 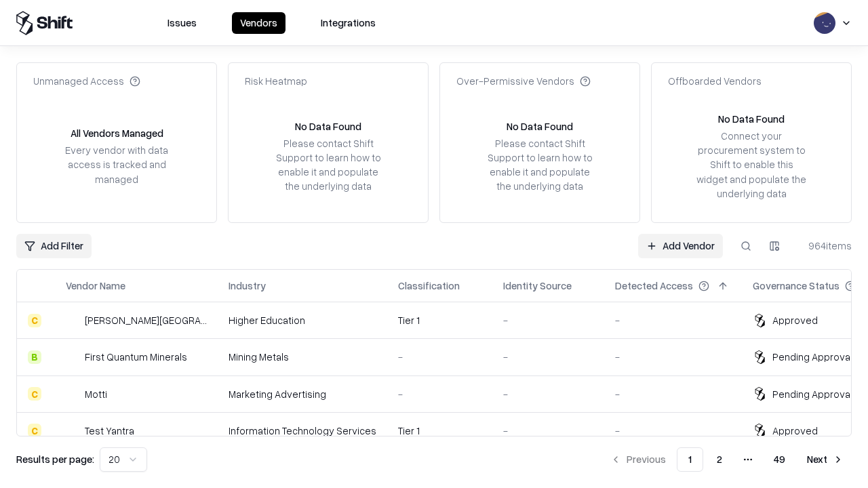 What do you see at coordinates (117, 133) in the screenshot?
I see `div: All Vendors Managed` at bounding box center [117, 133].